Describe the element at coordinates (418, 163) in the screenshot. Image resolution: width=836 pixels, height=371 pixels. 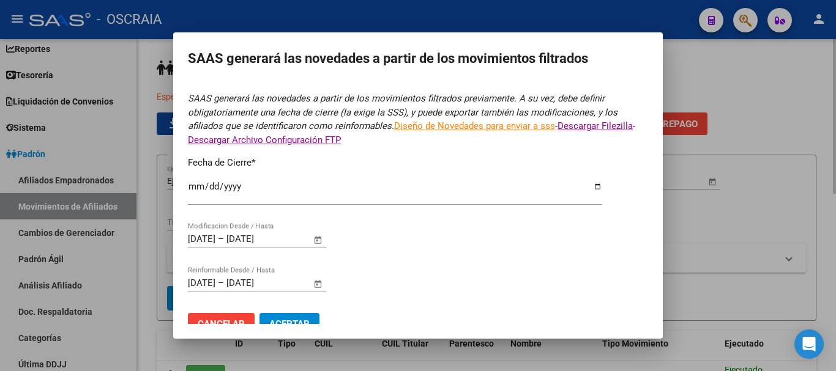
I see `p: Fecha de Cierre` at that location.